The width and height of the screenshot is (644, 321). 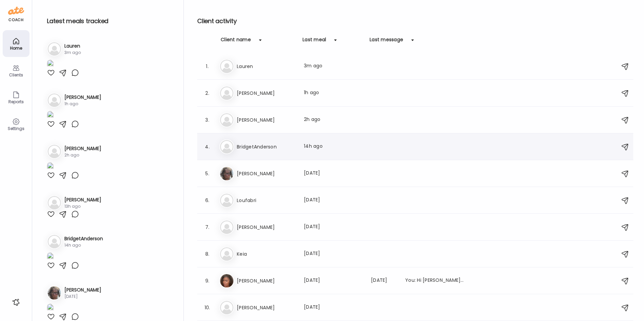 I want to click on div: 7., so click(x=208, y=228).